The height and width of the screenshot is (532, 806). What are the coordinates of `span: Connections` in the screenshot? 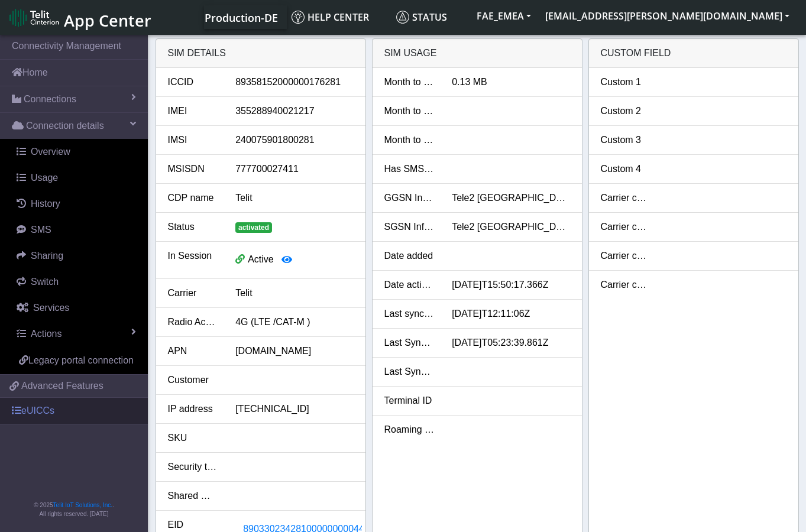 It's located at (50, 99).